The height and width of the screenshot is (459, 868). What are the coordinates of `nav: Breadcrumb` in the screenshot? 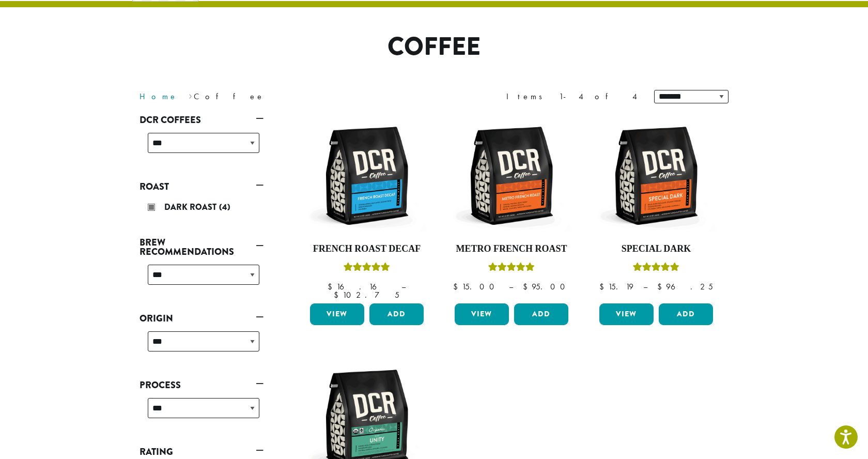 It's located at (279, 97).